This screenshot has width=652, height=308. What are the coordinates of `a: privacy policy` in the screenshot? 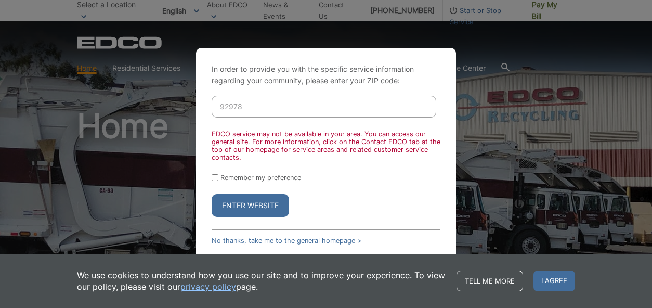 It's located at (208, 287).